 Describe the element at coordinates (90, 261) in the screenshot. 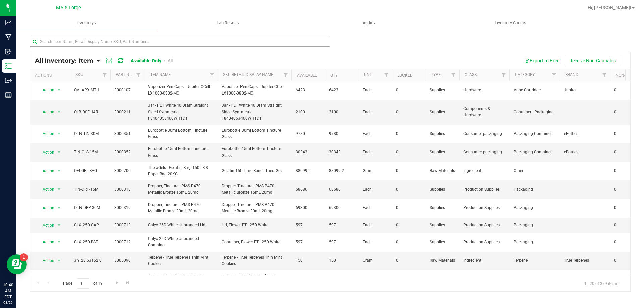

I see `span: 3.9.28.63162.0` at that location.